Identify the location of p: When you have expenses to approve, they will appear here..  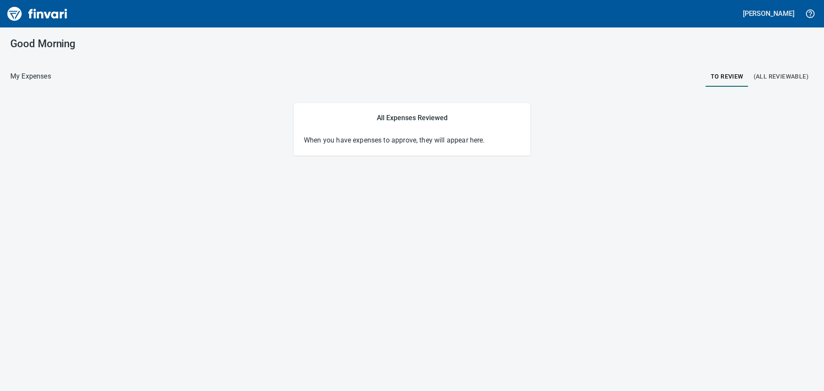
(412, 140).